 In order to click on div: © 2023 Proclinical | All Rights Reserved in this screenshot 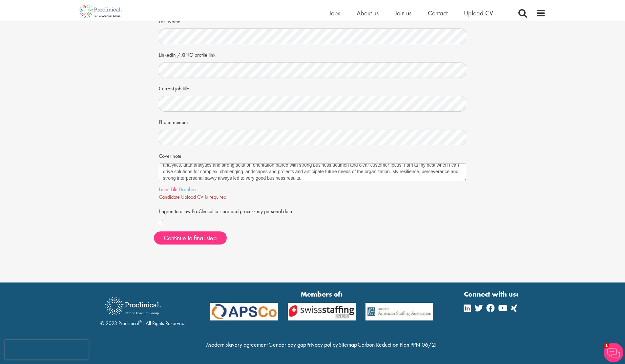, I will do `click(142, 310)`.